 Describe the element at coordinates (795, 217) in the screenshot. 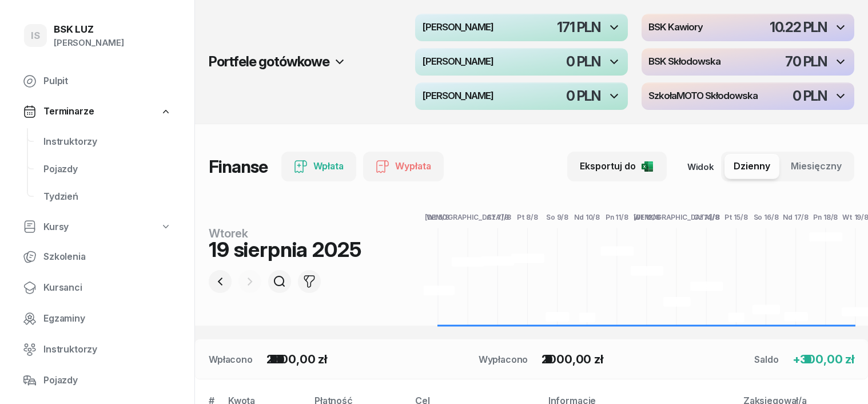

I see `tspan: Nd 17/8` at that location.